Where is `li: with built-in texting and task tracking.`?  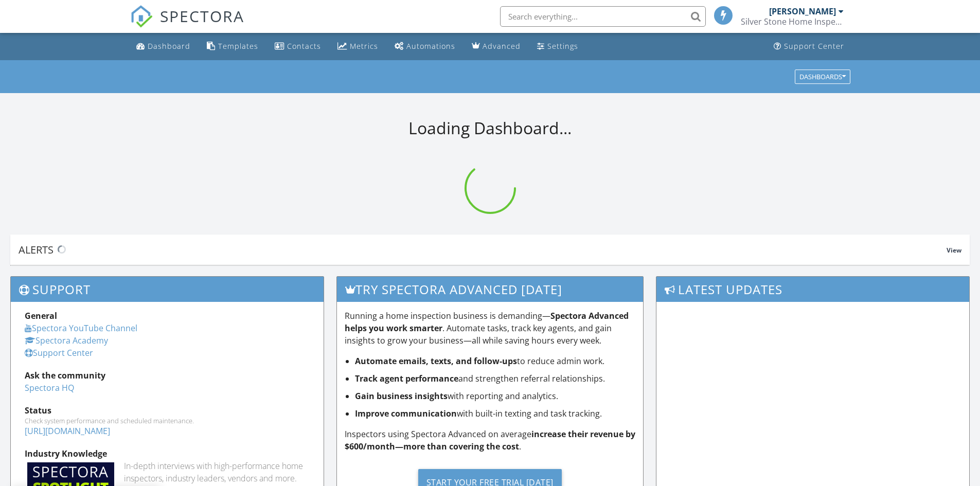
li: with built-in texting and task tracking. is located at coordinates (495, 413).